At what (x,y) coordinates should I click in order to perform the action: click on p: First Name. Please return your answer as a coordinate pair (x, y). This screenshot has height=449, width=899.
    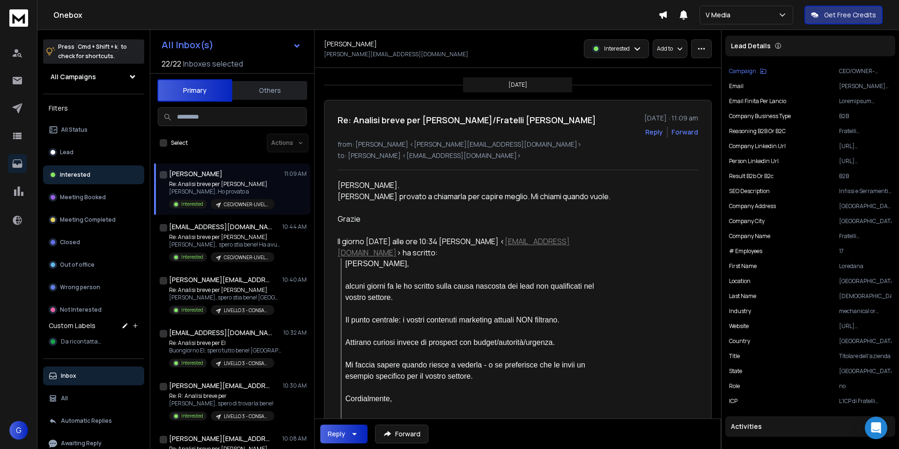
    Looking at the image, I should click on (743, 266).